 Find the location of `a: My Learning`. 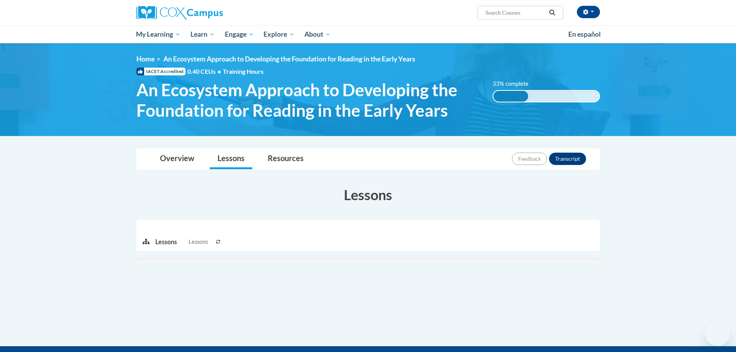

a: My Learning is located at coordinates (158, 34).